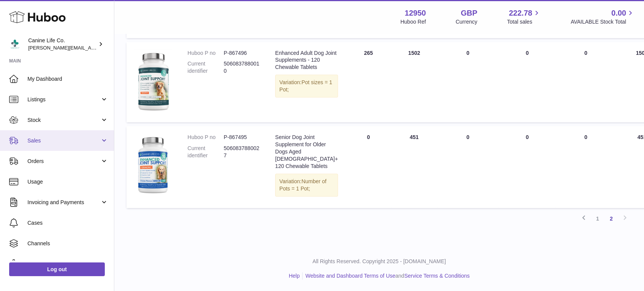 The width and height of the screenshot is (644, 291). I want to click on a: 2, so click(611, 218).